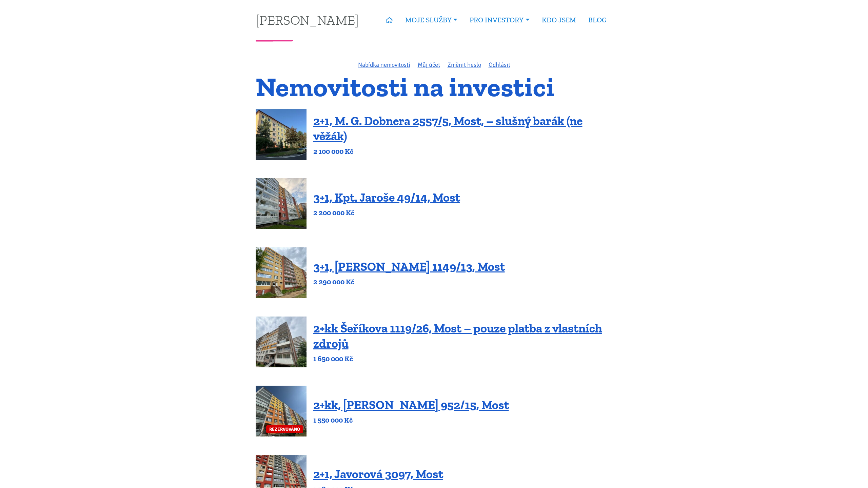 The width and height of the screenshot is (868, 488). Describe the element at coordinates (429, 65) in the screenshot. I see `a: Můj účet` at that location.